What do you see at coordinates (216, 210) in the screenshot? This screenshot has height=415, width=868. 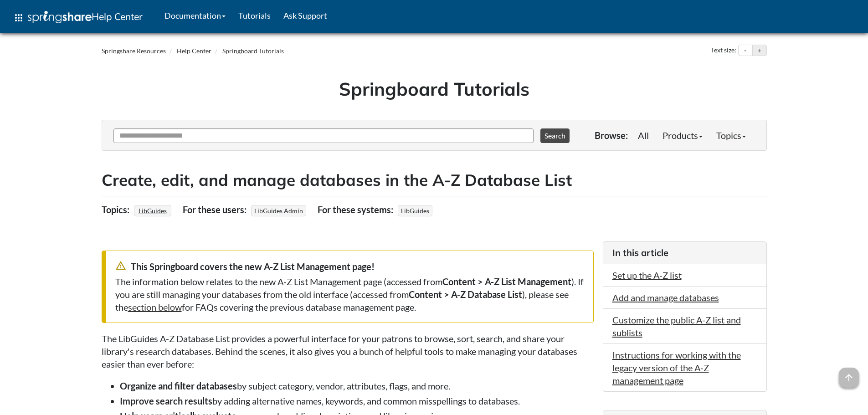 I see `div: For these users:` at bounding box center [216, 210].